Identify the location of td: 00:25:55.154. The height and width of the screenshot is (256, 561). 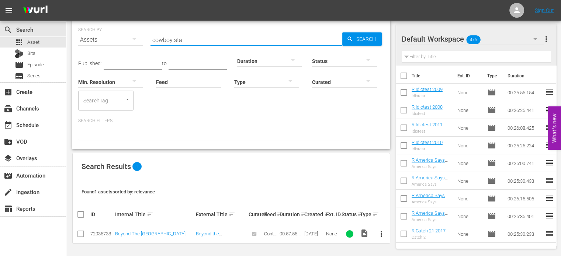
(525, 93).